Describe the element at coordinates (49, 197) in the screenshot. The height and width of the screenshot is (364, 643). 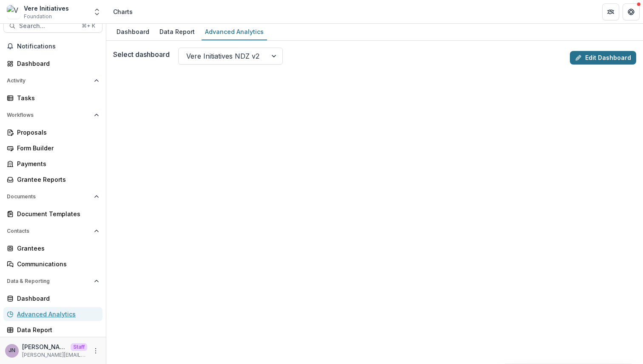
I see `span: Documents` at that location.